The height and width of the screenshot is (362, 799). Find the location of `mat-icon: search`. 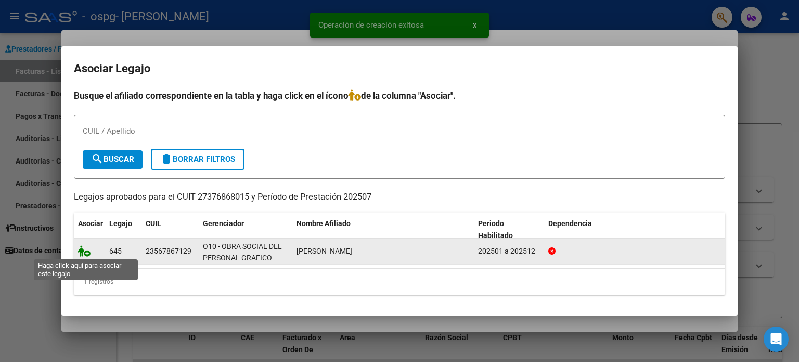

mat-icon: search is located at coordinates (97, 159).